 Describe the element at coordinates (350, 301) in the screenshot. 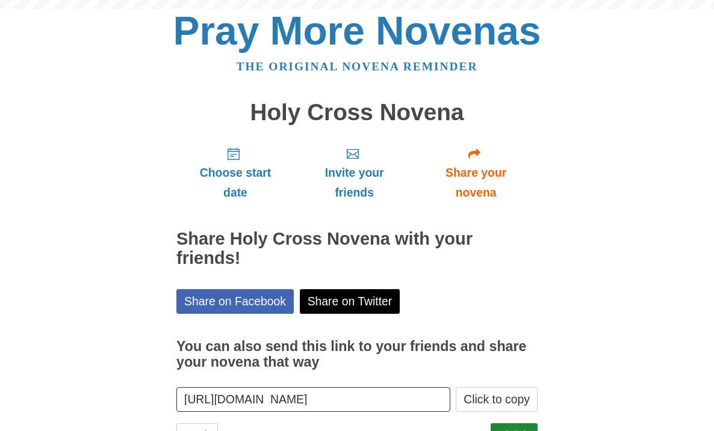

I see `a: Share on Twitter` at that location.